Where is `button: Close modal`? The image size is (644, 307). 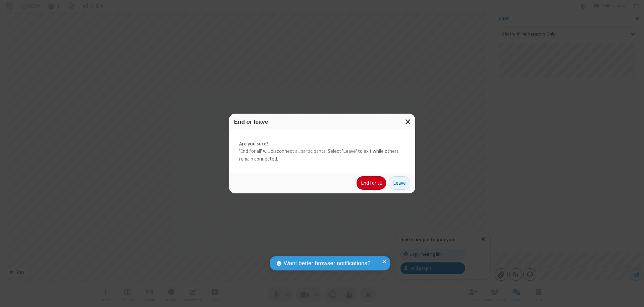 button: Close modal is located at coordinates (408, 122).